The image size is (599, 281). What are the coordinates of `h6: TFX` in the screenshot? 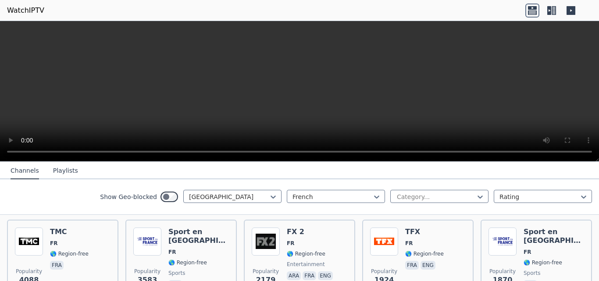 It's located at (425, 232).